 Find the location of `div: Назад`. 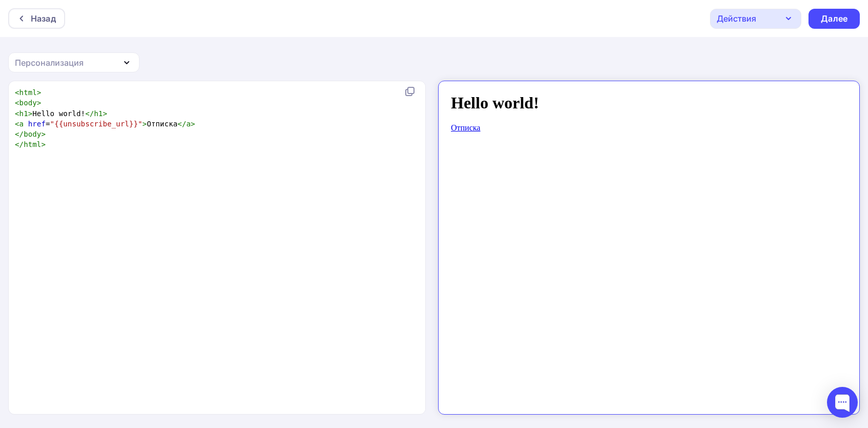

div: Назад is located at coordinates (43, 18).